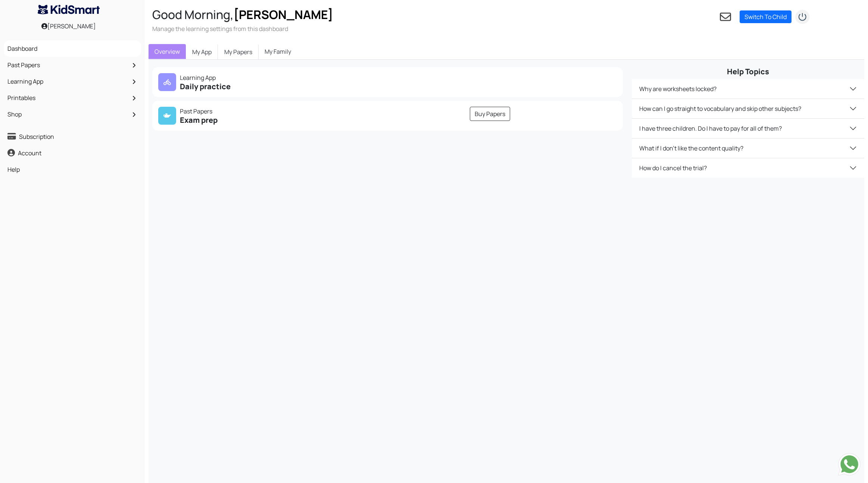 The width and height of the screenshot is (868, 483). I want to click on button: What if I don't like the content quality?, so click(748, 148).